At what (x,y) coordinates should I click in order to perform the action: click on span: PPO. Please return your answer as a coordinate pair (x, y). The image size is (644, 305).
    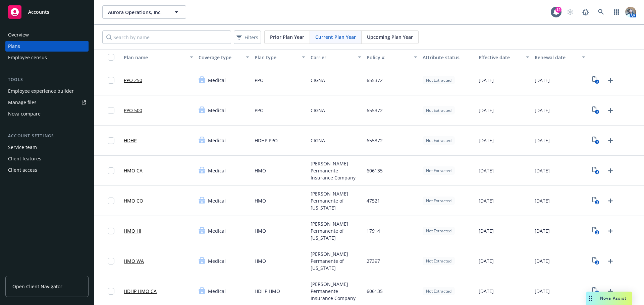
    Looking at the image, I should click on (259, 110).